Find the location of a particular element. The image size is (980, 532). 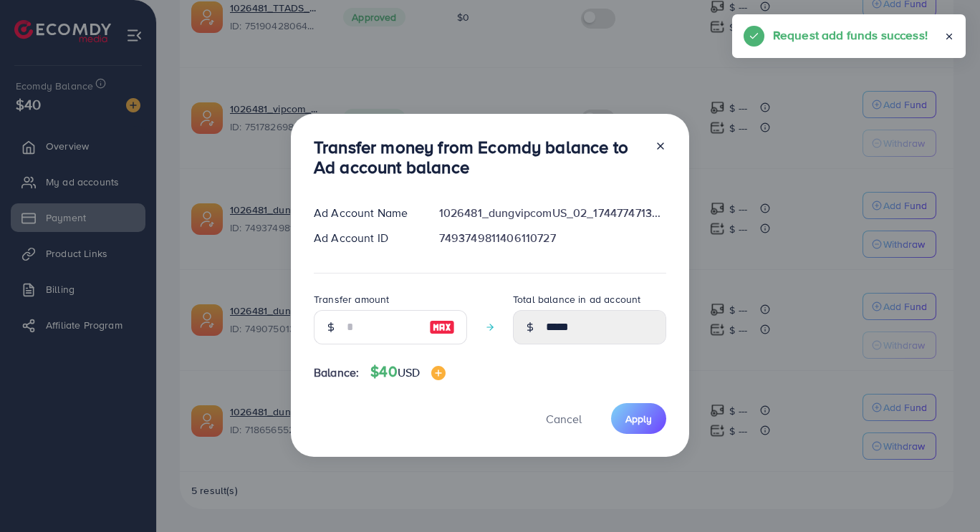

h5: Request add funds success! is located at coordinates (850, 35).